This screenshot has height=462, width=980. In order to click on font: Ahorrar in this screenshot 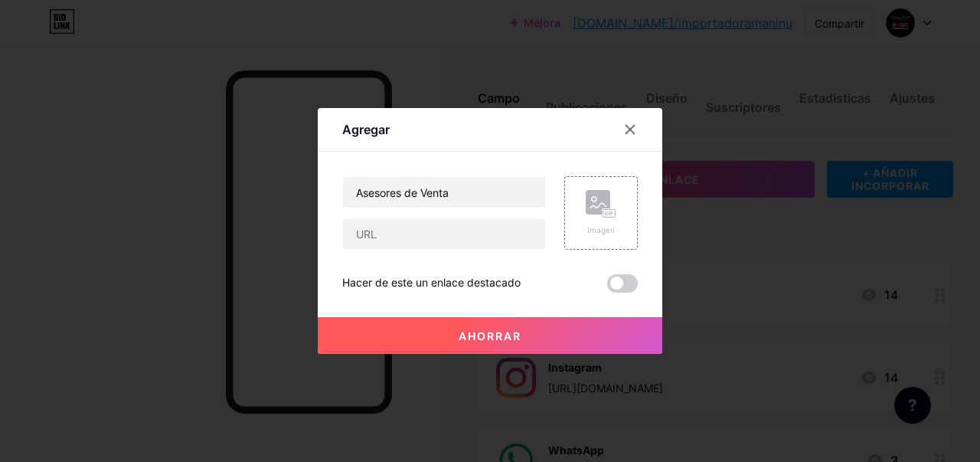, I will do `click(490, 335)`.